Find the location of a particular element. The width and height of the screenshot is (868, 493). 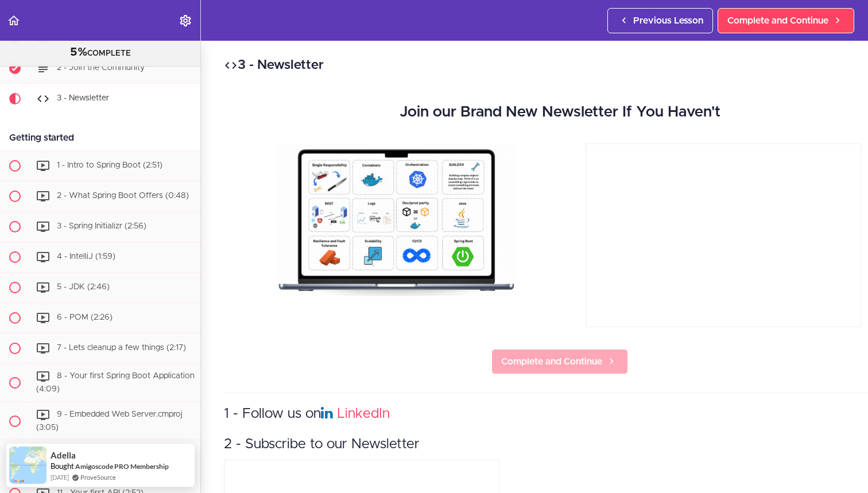

span: 2 - What Spring Boot Offers (0:48) is located at coordinates (123, 196).